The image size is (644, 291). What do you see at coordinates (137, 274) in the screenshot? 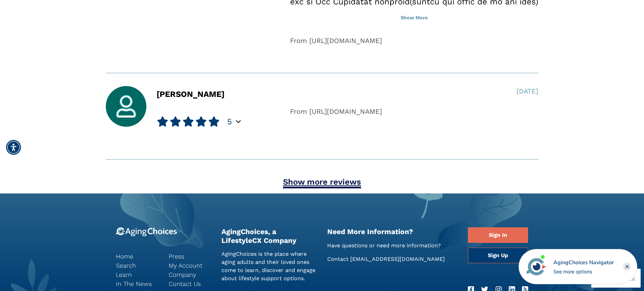
I see `a: Learn` at bounding box center [137, 274].